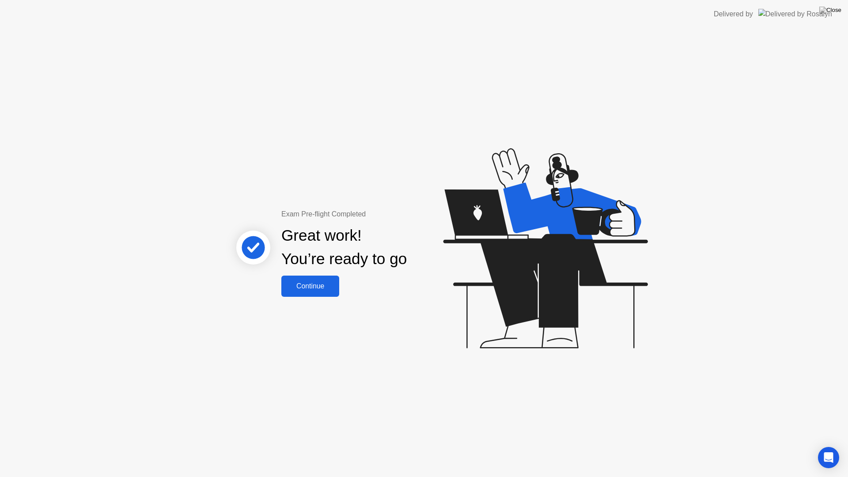 This screenshot has height=477, width=848. What do you see at coordinates (372, 214) in the screenshot?
I see `div: Exam Pre-flight Completed` at bounding box center [372, 214].